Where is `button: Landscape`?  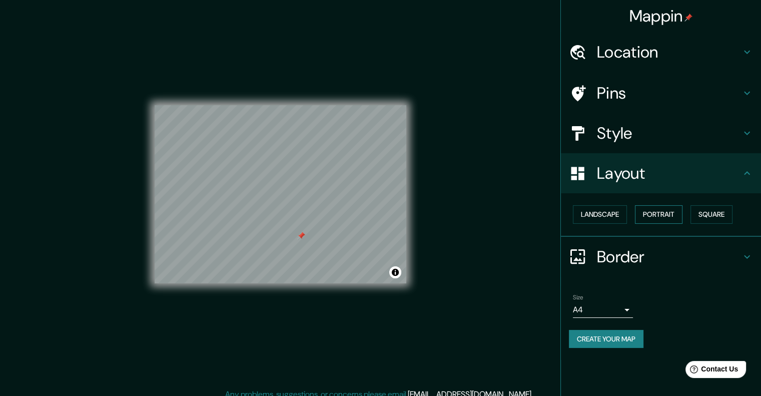
button: Landscape is located at coordinates (600, 214).